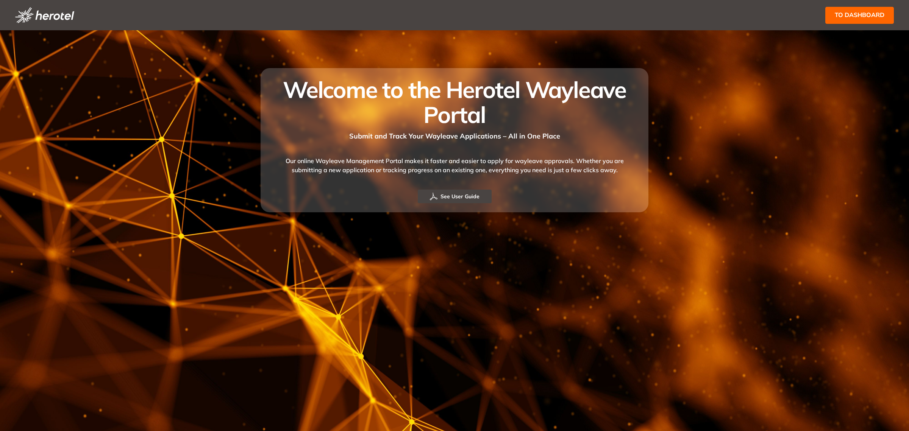  I want to click on img: logo, so click(45, 15).